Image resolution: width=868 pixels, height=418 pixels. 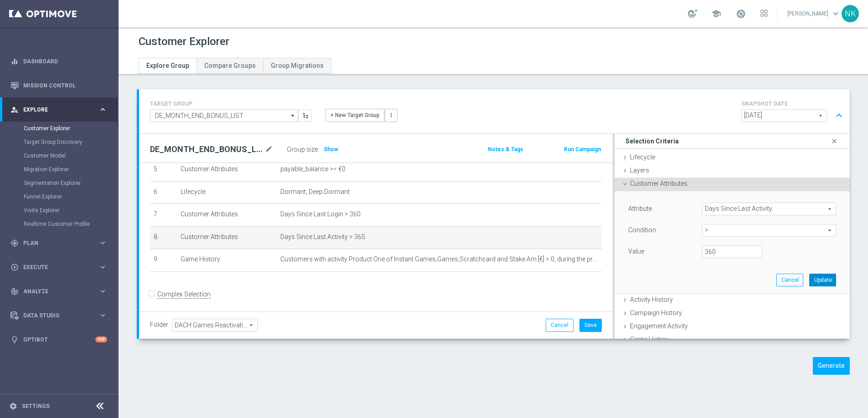 What do you see at coordinates (227, 260) in the screenshot?
I see `td: Game History` at bounding box center [227, 260].